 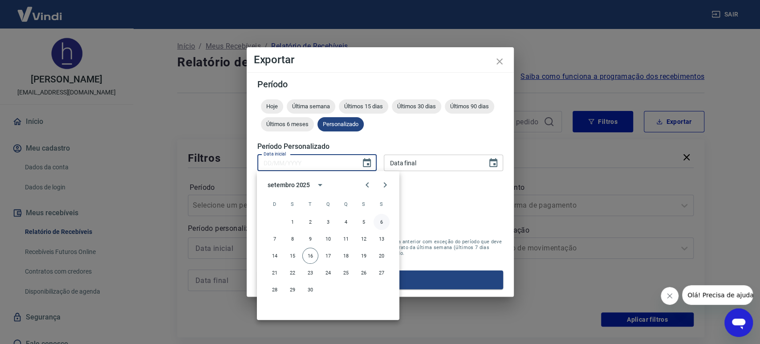 What do you see at coordinates (363, 106) in the screenshot?
I see `span: Últimos 15 dias` at bounding box center [363, 106].